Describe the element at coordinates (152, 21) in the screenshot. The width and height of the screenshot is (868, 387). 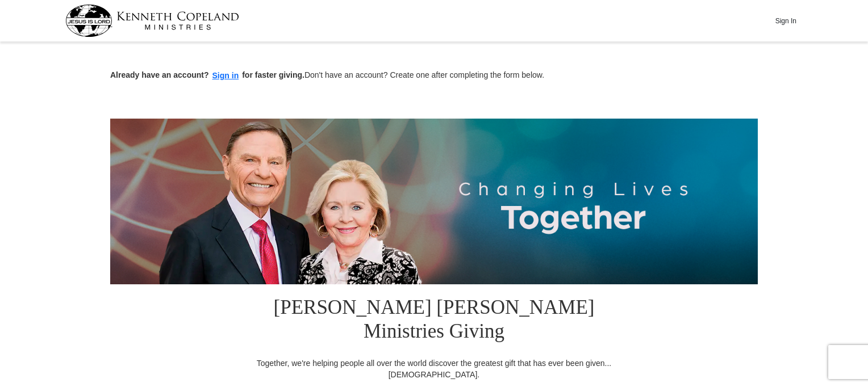
I see `img: kcm-header-logo.svg` at that location.